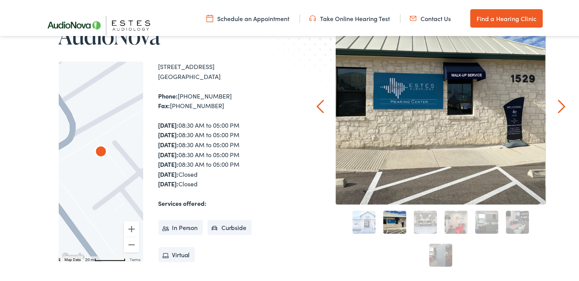 The height and width of the screenshot is (281, 579). Describe the element at coordinates (225, 153) in the screenshot. I see `div: 08:30 AM to 05:00 PM 08:30 AM to 05:00 PM 08:30 AM to 05:00 PM 08:30 AM to 05:00 PM 08:30 AM to 0...` at that location.